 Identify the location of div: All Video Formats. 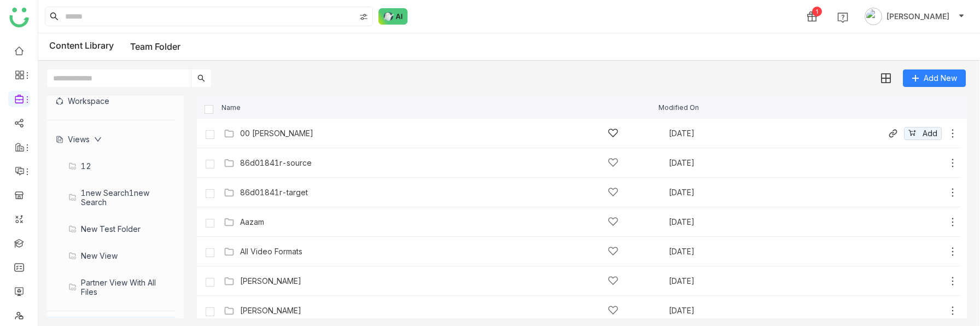
(271, 252).